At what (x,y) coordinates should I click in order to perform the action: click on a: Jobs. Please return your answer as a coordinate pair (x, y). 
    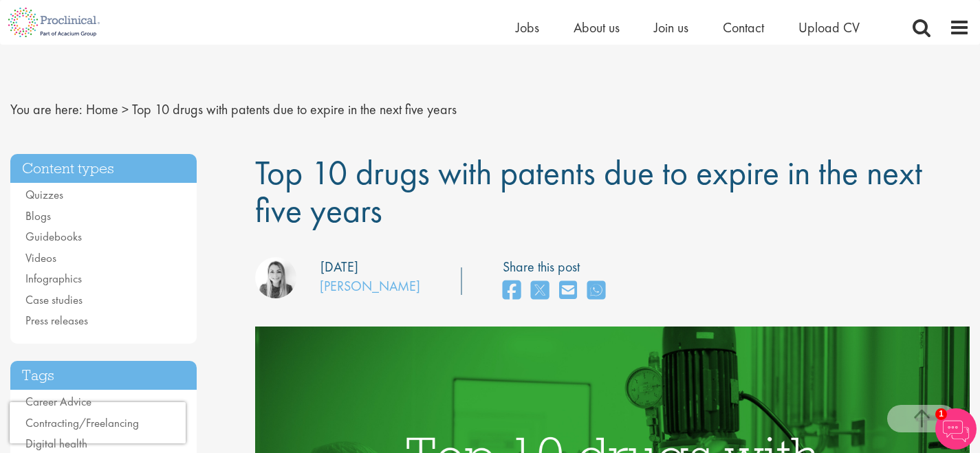
    Looking at the image, I should click on (528, 28).